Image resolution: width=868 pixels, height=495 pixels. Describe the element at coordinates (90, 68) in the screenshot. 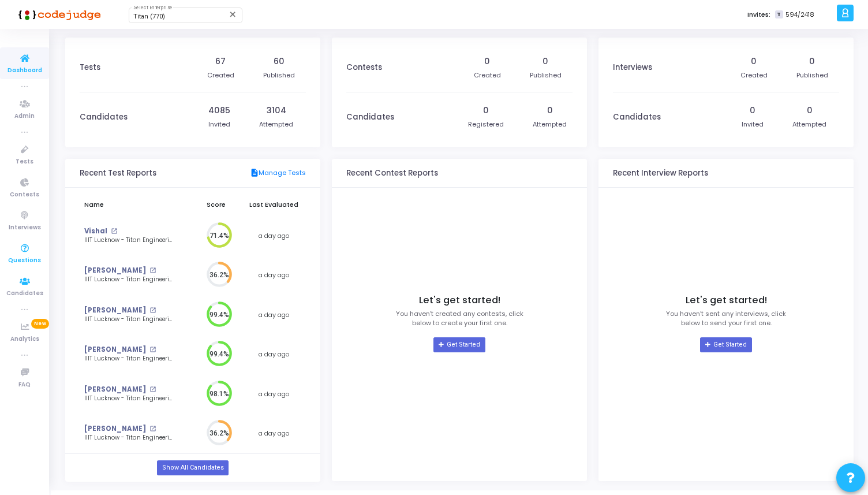

I see `h3: Tests` at that location.